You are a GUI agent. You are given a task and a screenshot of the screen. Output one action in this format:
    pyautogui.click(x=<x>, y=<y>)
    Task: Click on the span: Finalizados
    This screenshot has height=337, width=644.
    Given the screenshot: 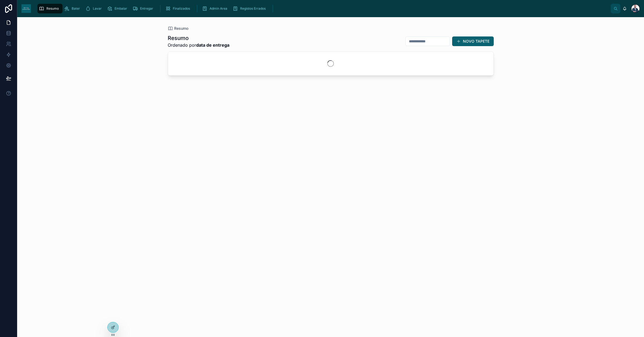 What is the action you would take?
    pyautogui.click(x=181, y=8)
    